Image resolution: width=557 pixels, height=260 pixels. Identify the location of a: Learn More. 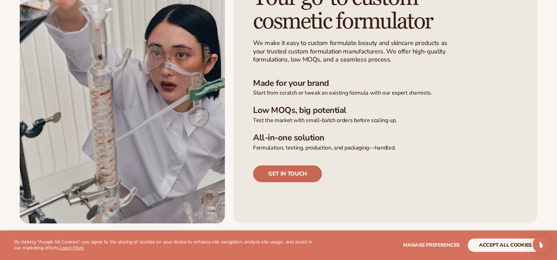
(72, 247).